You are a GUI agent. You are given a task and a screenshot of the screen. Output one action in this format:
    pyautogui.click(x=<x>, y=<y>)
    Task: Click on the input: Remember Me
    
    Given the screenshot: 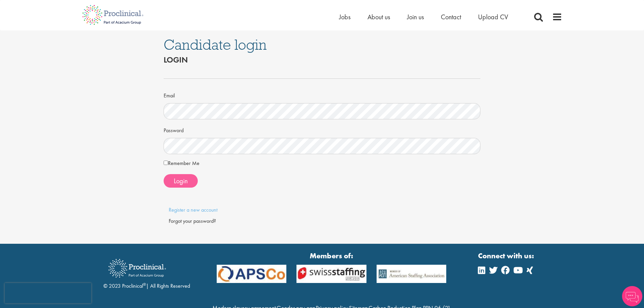 What is the action you would take?
    pyautogui.click(x=166, y=163)
    